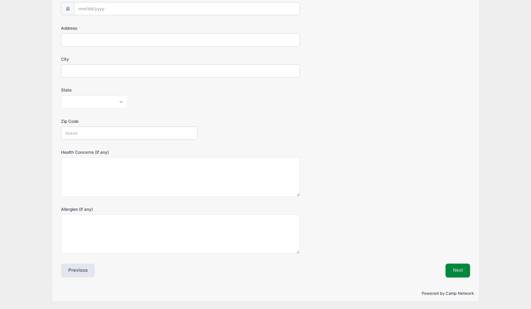  What do you see at coordinates (187, 9) in the screenshot?
I see `input: mm/dd/yyyy` at bounding box center [187, 9].